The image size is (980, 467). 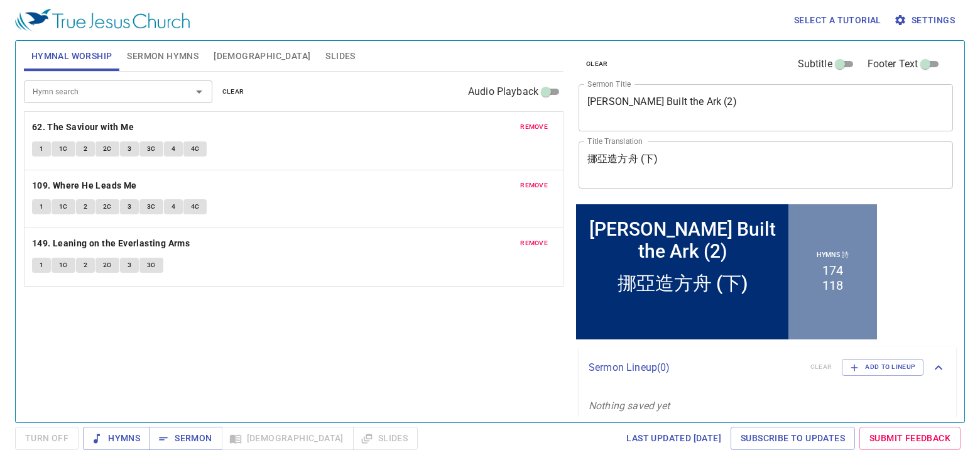 I want to click on span: Sermon, so click(x=186, y=438).